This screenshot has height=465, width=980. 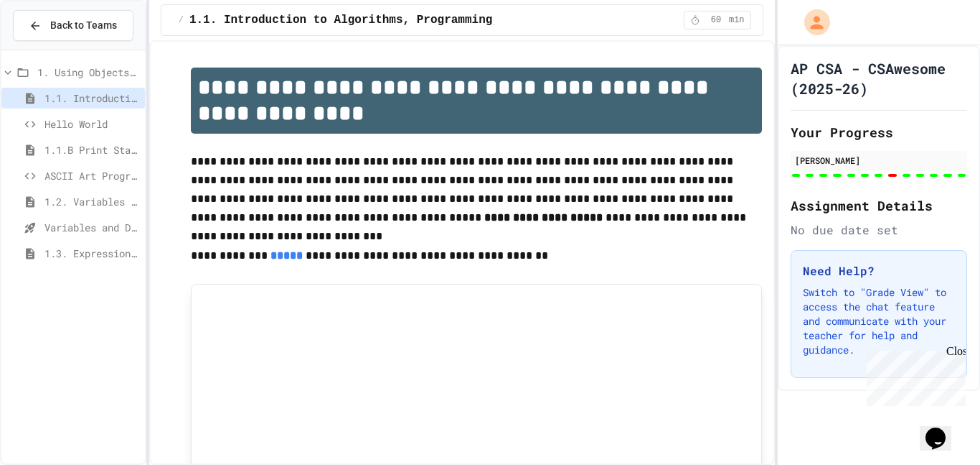 What do you see at coordinates (74, 25) in the screenshot?
I see `button: Back to Teams` at bounding box center [74, 25].